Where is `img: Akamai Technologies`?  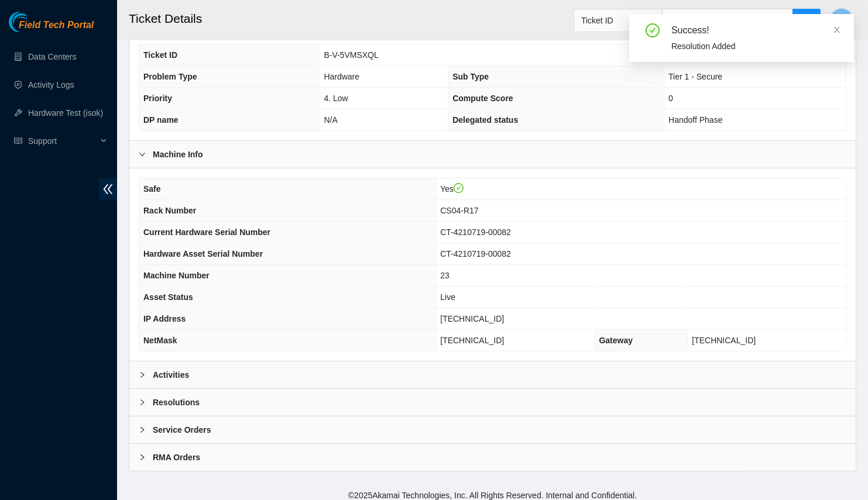
img: Akamai Technologies is located at coordinates (34, 22).